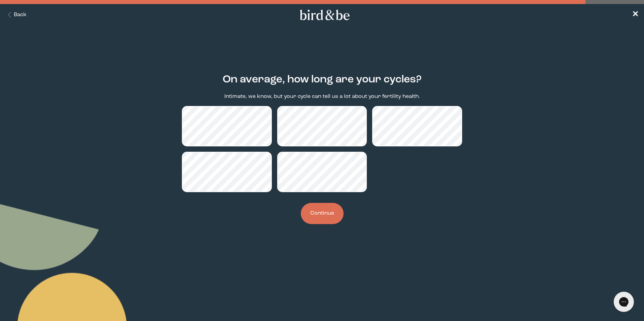 The height and width of the screenshot is (321, 644). Describe the element at coordinates (14, 12) in the screenshot. I see `button: Gorgias live chat` at that location.